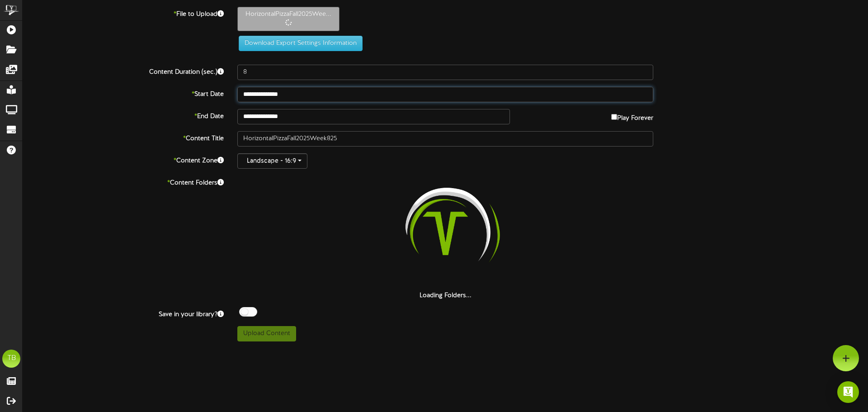 The image size is (868, 412). What do you see at coordinates (123, 313) in the screenshot?
I see `label: Save in your library?` at bounding box center [123, 313].